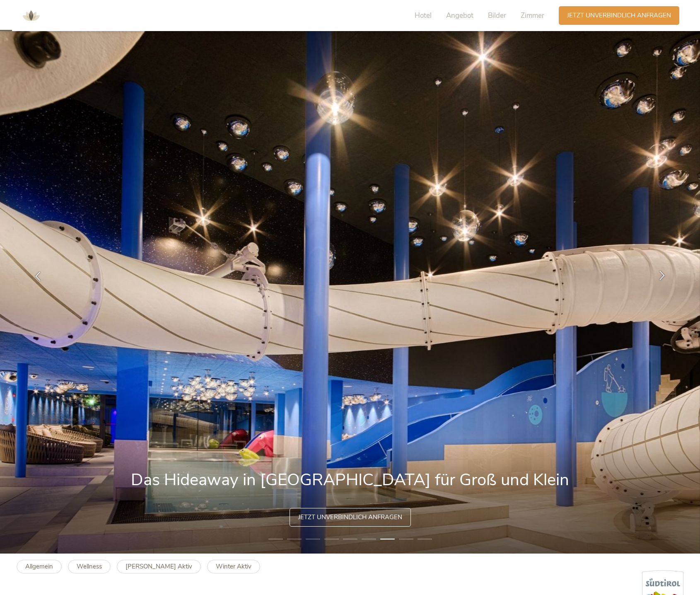 The height and width of the screenshot is (595, 700). I want to click on span: Zimmer, so click(532, 15).